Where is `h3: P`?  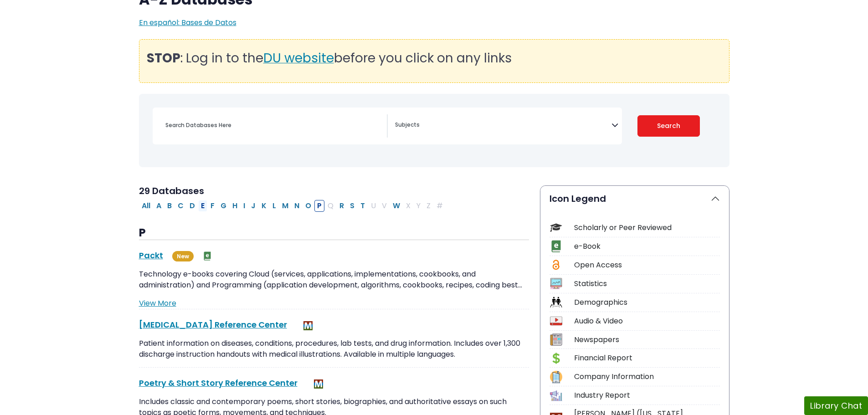 h3: P is located at coordinates (334, 233).